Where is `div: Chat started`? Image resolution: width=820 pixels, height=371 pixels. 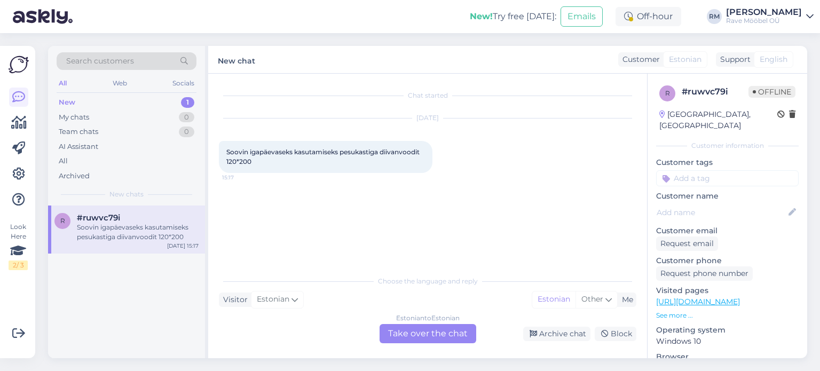
div: Chat started is located at coordinates (427, 96).